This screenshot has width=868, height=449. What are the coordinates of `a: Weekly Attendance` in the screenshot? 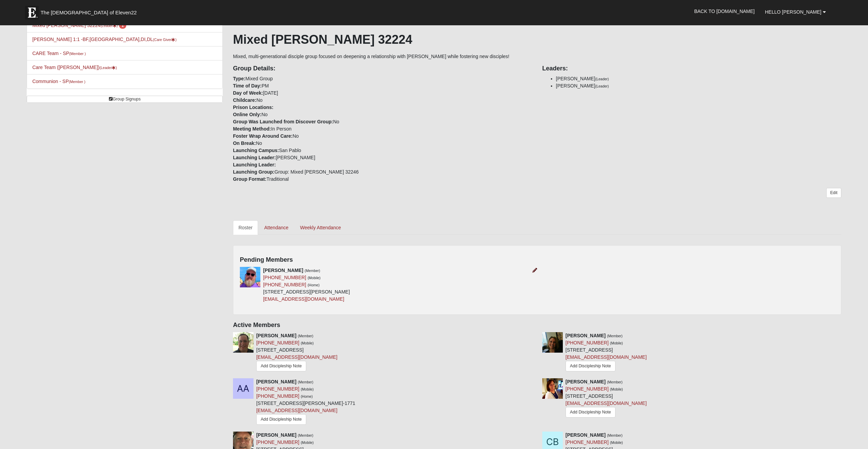 It's located at (321, 228).